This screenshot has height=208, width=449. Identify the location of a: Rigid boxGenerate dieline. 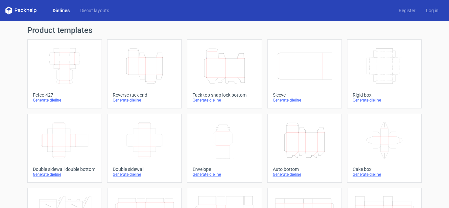
(384, 74).